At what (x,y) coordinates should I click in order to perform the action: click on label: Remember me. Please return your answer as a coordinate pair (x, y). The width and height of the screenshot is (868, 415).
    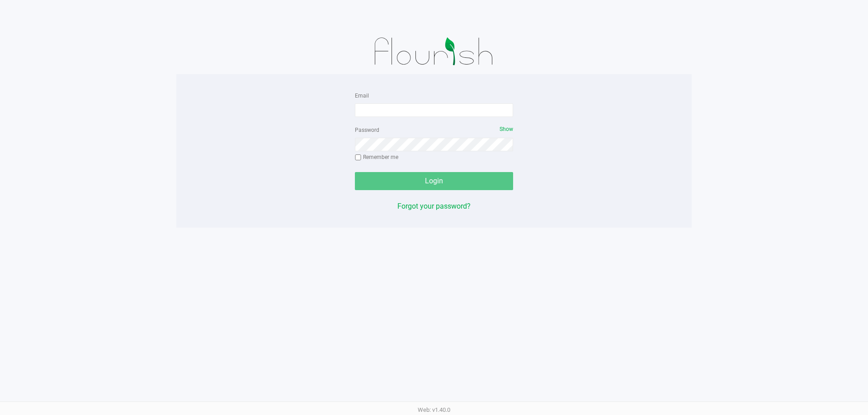
    Looking at the image, I should click on (377, 157).